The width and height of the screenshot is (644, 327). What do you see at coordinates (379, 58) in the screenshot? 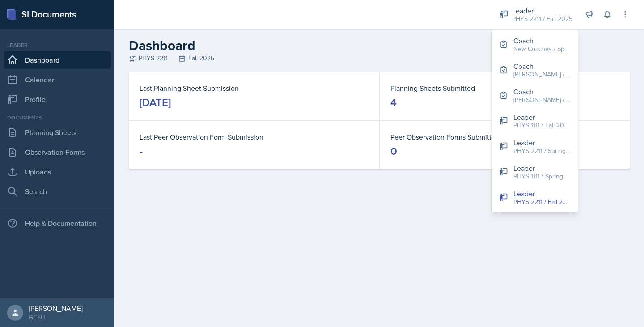
I see `div: PHYS 2211 Fall 2025` at bounding box center [379, 58].